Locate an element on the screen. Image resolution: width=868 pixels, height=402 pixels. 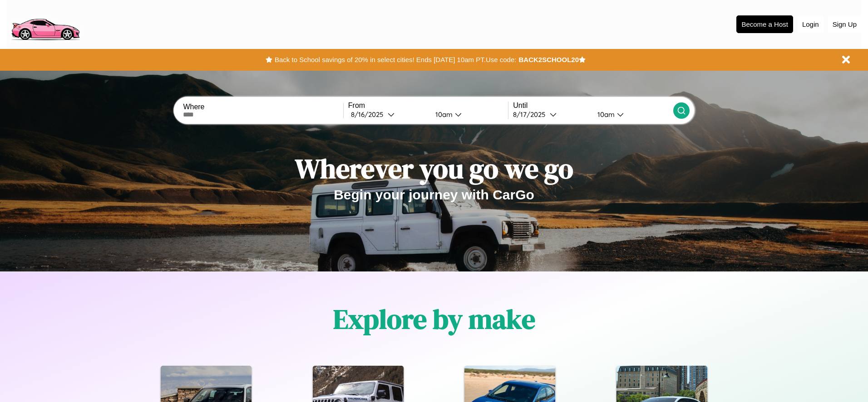
div: 8 / 16 / 2025 is located at coordinates (369, 114).